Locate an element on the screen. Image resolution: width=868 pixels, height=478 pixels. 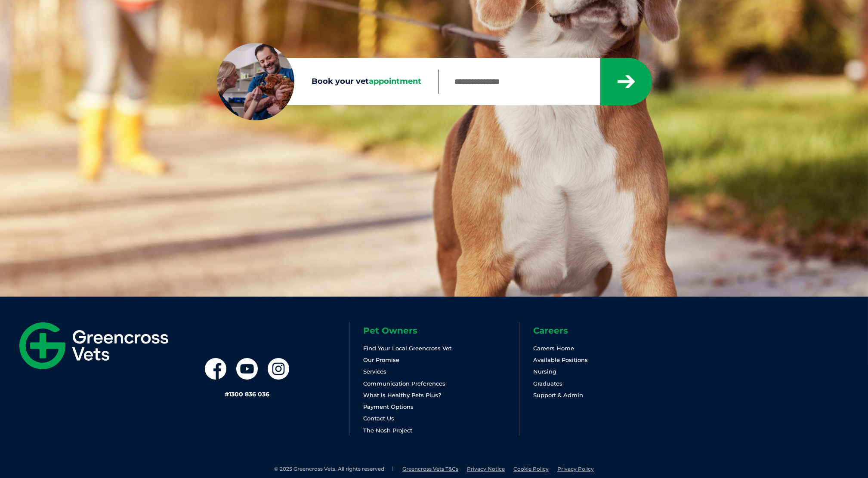
h6: Pet Owners is located at coordinates (441, 331).